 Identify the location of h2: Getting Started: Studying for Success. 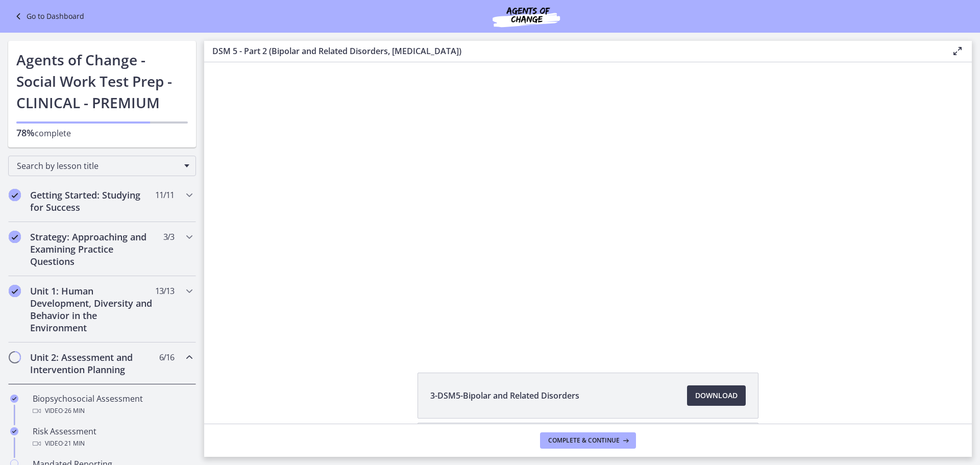
(92, 202).